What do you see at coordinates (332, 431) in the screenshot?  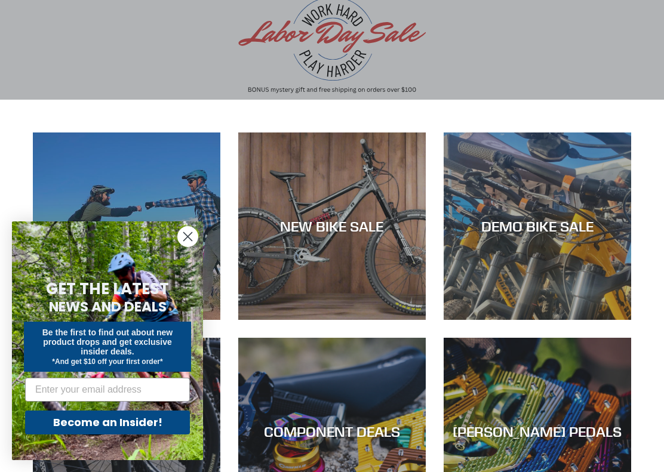 I see `div: COMPONENT DEALS` at bounding box center [332, 431].